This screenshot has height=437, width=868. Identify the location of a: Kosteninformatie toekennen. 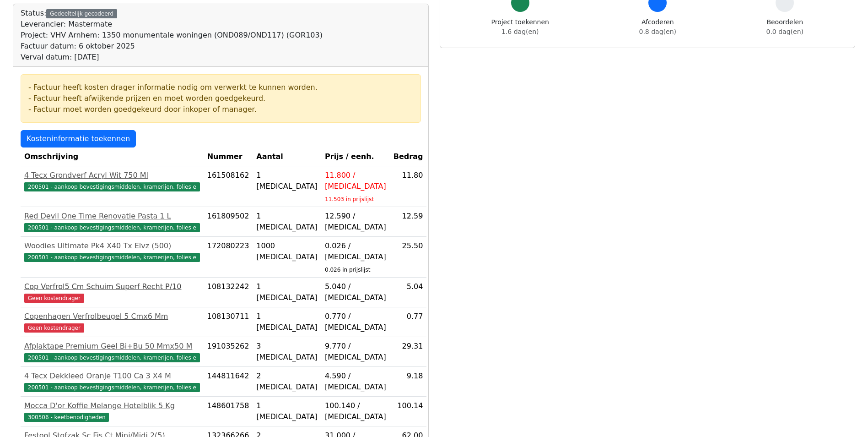
(78, 139).